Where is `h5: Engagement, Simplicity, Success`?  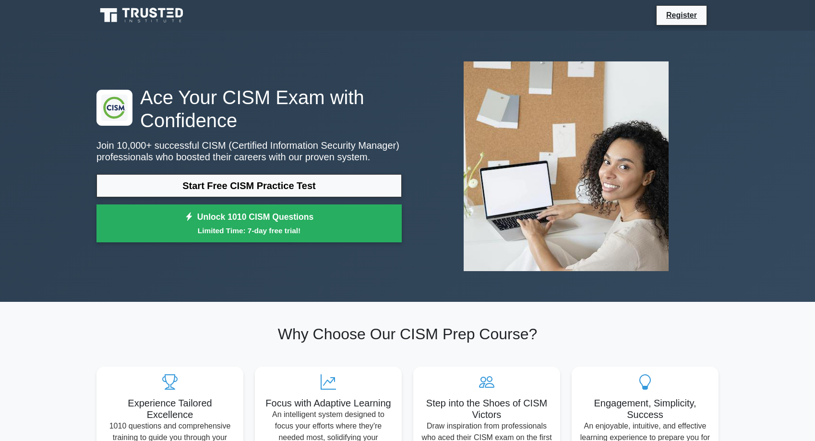
h5: Engagement, Simplicity, Success is located at coordinates (645, 409).